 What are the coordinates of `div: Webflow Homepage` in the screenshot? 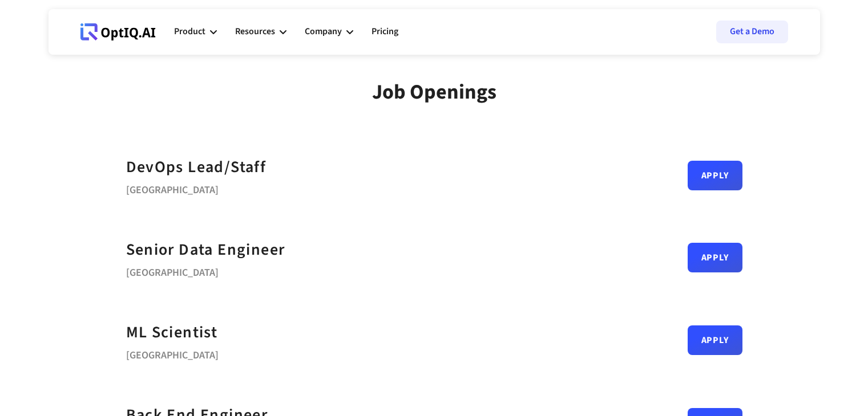 It's located at (80, 40).